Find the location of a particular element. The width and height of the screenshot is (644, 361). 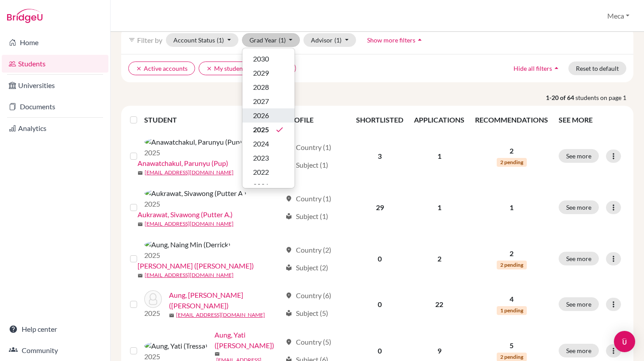

th: PROFILE is located at coordinates (315, 120).